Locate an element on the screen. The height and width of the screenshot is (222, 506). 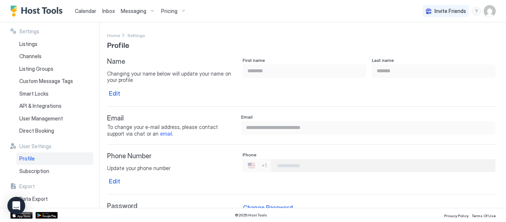
span: Pricing is located at coordinates (169, 11).